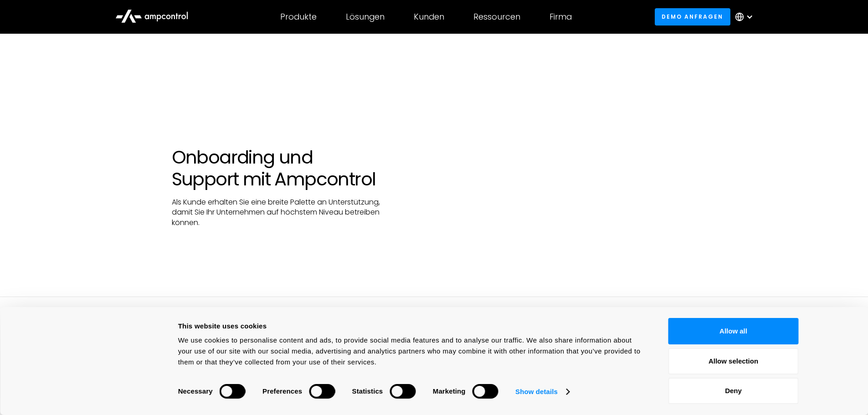  What do you see at coordinates (561, 17) in the screenshot?
I see `div: Firma` at bounding box center [561, 17].